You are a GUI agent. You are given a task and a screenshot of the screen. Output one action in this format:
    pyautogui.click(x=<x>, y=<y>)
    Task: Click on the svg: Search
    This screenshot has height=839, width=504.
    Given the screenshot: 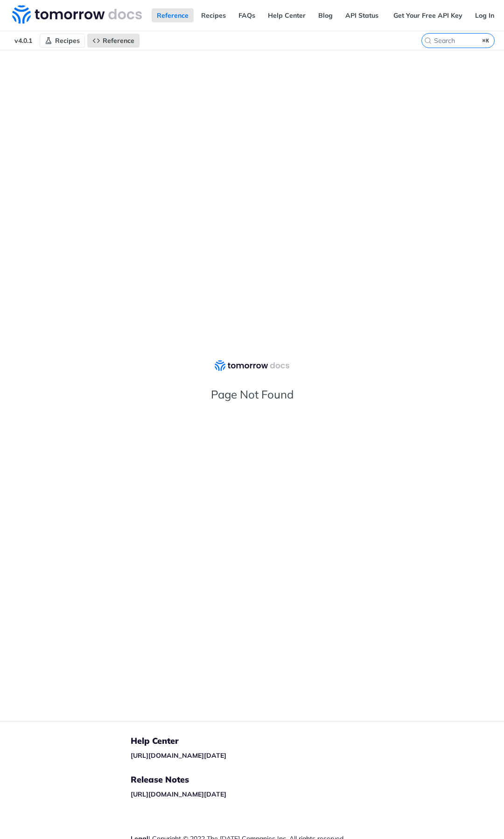 What is the action you would take?
    pyautogui.click(x=428, y=40)
    